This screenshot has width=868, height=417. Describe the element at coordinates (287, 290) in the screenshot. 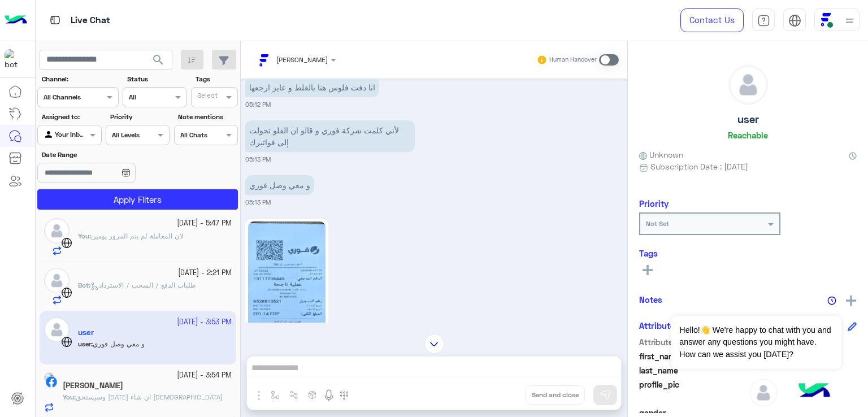

I see `img: 1759673689287WhatsApp%20Image%202025-10-05%20at%2017%252E14%252E19_96878767.jpg` at that location.